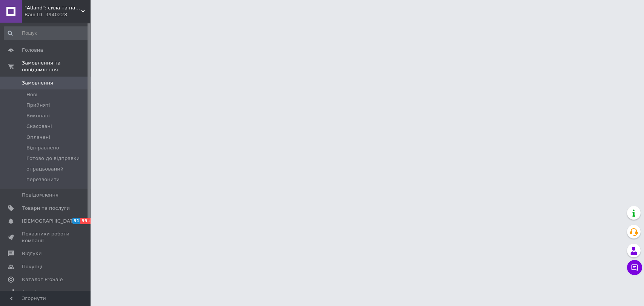 The height and width of the screenshot is (306, 644). Describe the element at coordinates (32, 254) in the screenshot. I see `span: Відгуки` at that location.